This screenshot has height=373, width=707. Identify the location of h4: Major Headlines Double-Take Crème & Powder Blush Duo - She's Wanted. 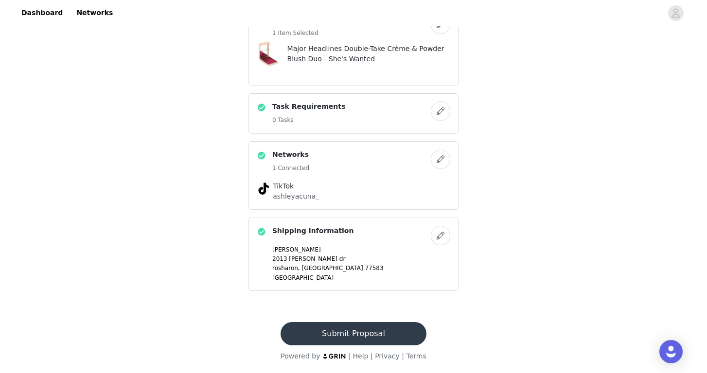
(369, 54).